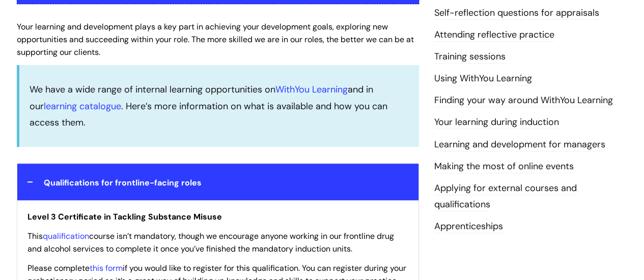  Describe the element at coordinates (517, 13) in the screenshot. I see `a: Self-reflection questions for appraisals` at that location.